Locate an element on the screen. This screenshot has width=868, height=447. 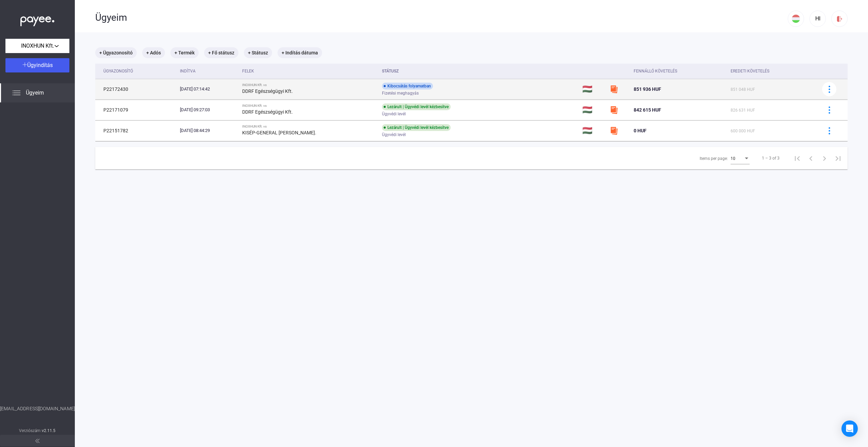
button: logout-red is located at coordinates (839, 19).